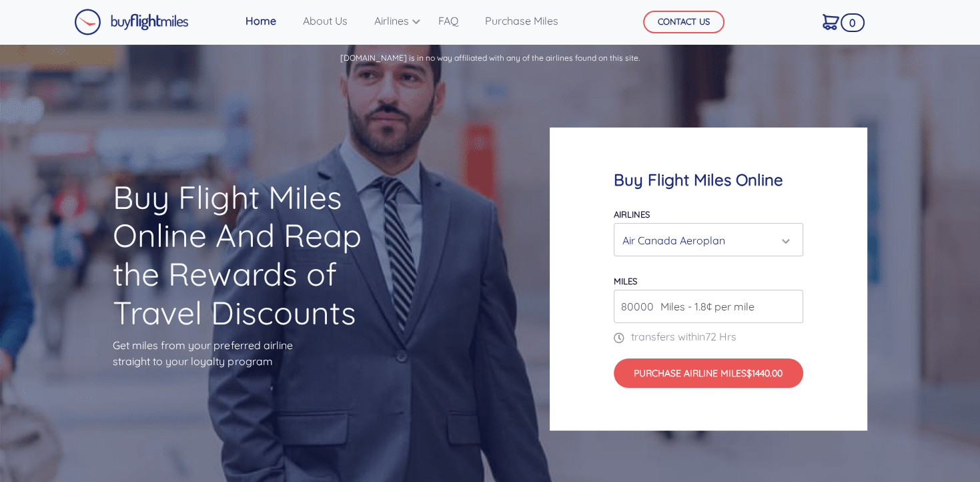 This screenshot has width=980, height=482. I want to click on div: Air Canada Aeroplan, so click(705, 240).